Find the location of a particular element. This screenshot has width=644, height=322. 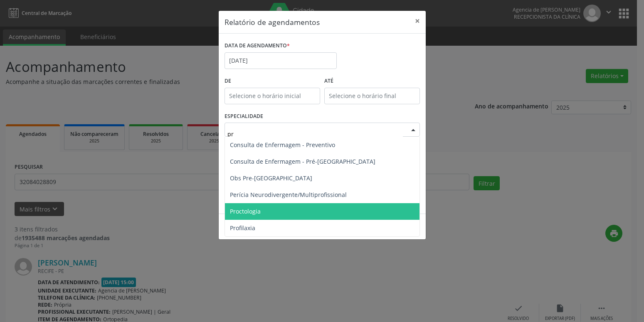

h5: Relatório de agendamentos is located at coordinates (272, 22).